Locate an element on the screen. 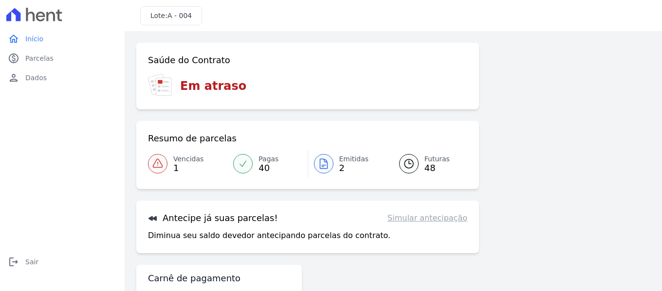 This screenshot has height=291, width=662. i: person is located at coordinates (14, 78).